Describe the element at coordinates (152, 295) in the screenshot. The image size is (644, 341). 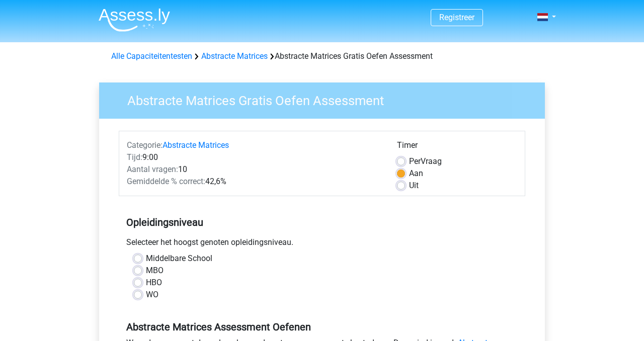
I see `label: WO` at that location.